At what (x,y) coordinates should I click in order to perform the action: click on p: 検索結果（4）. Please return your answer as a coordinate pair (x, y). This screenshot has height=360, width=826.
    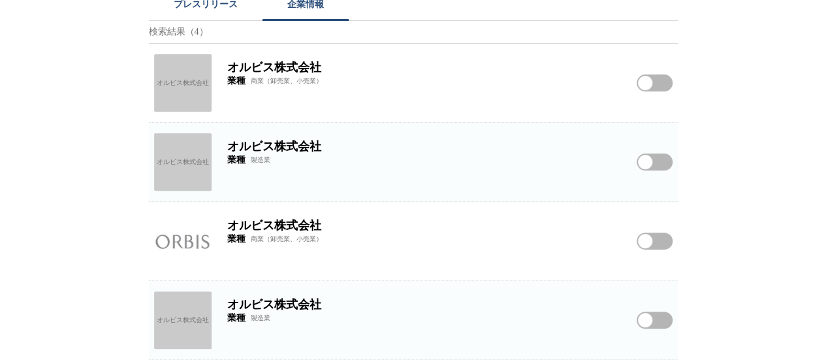
    Looking at the image, I should click on (413, 32).